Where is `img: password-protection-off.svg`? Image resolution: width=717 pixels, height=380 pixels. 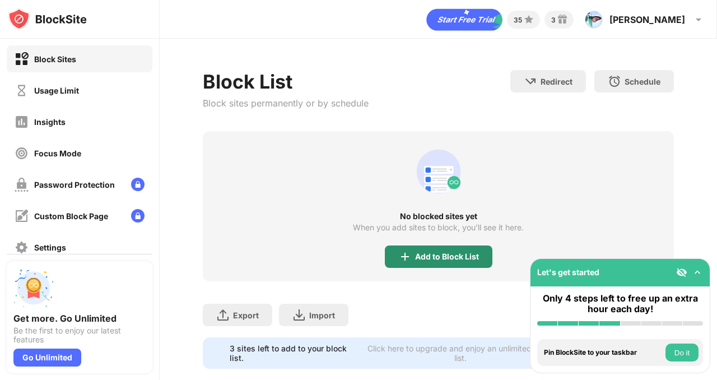
img: password-protection-off.svg is located at coordinates (21, 184).